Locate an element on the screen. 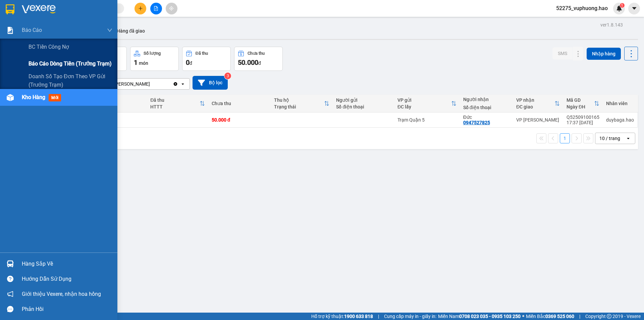  span: notification is located at coordinates (10, 294).